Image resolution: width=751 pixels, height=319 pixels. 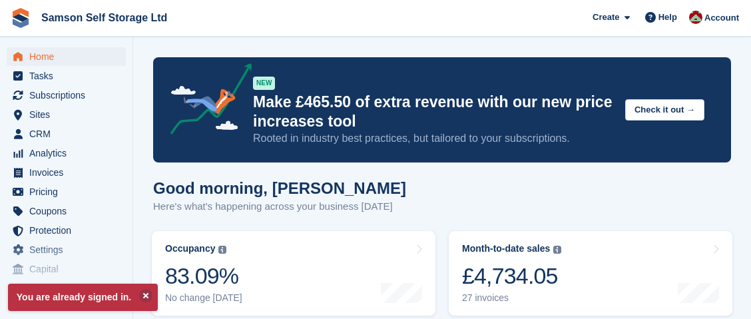 What do you see at coordinates (264, 83) in the screenshot?
I see `div: NEW` at bounding box center [264, 83].